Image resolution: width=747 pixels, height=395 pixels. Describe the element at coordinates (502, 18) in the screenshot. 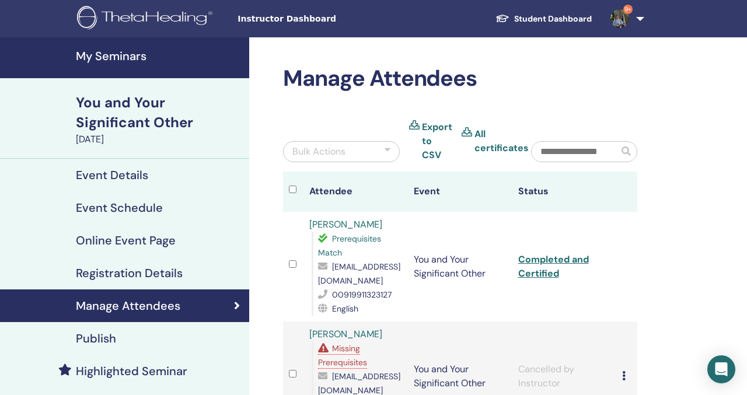

I see `img: graduation-cap-white.svg` at that location.